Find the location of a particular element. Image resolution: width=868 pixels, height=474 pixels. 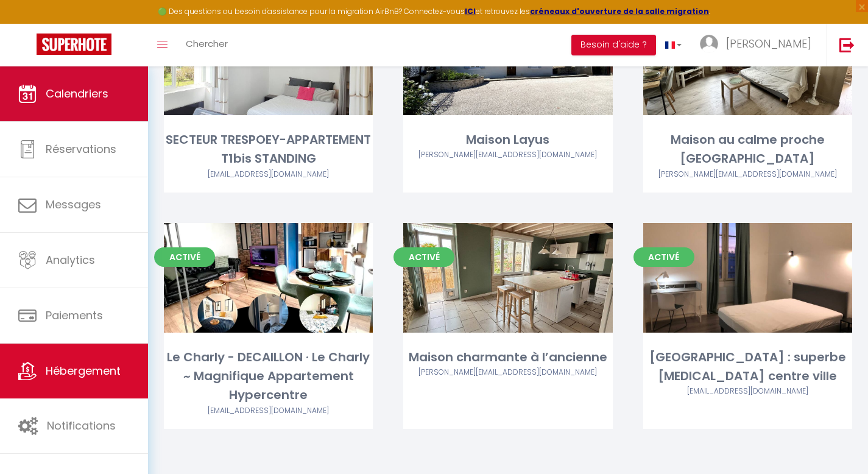

strong: créneaux d'ouverture de la salle migration is located at coordinates (619, 11).